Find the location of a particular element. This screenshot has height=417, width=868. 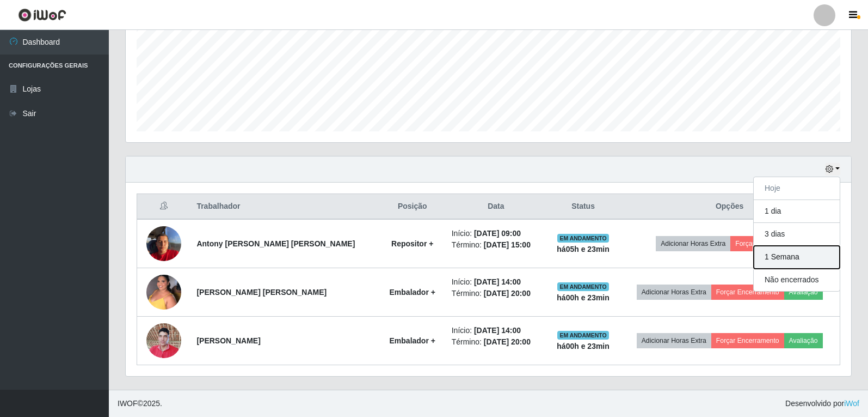

th: Status is located at coordinates (583, 207).